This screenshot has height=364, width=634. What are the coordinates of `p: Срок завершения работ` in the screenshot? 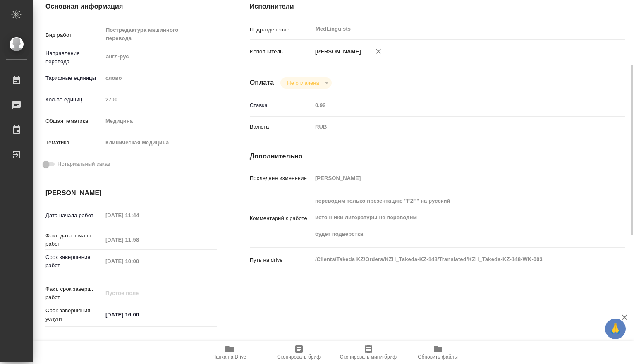 It's located at (74, 261).